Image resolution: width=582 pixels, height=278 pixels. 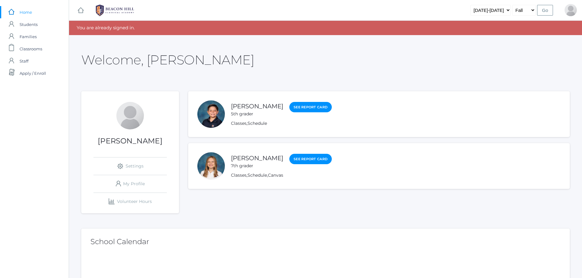 I want to click on div: You are already signed in., so click(x=325, y=28).